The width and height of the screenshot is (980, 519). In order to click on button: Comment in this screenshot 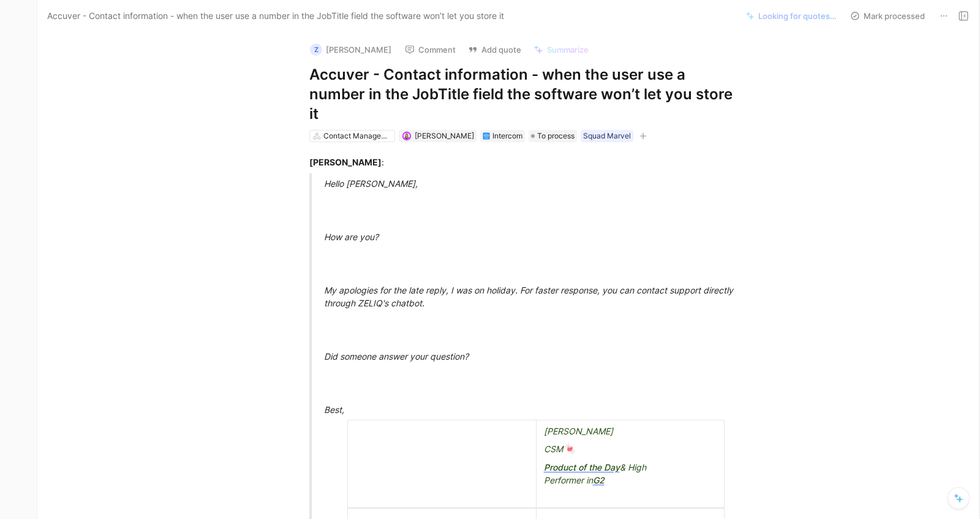, I will do `click(430, 49)`.